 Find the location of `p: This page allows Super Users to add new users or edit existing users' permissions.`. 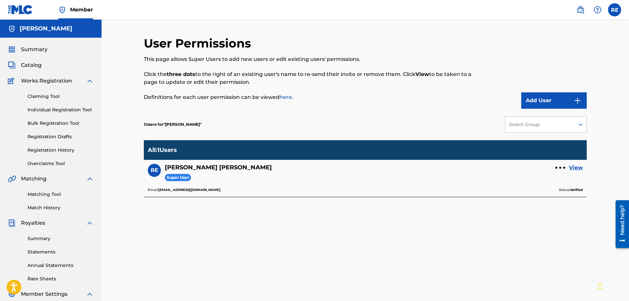

p: This page allows Super Users to add new users or edit existing users' permissions. is located at coordinates (314, 59).